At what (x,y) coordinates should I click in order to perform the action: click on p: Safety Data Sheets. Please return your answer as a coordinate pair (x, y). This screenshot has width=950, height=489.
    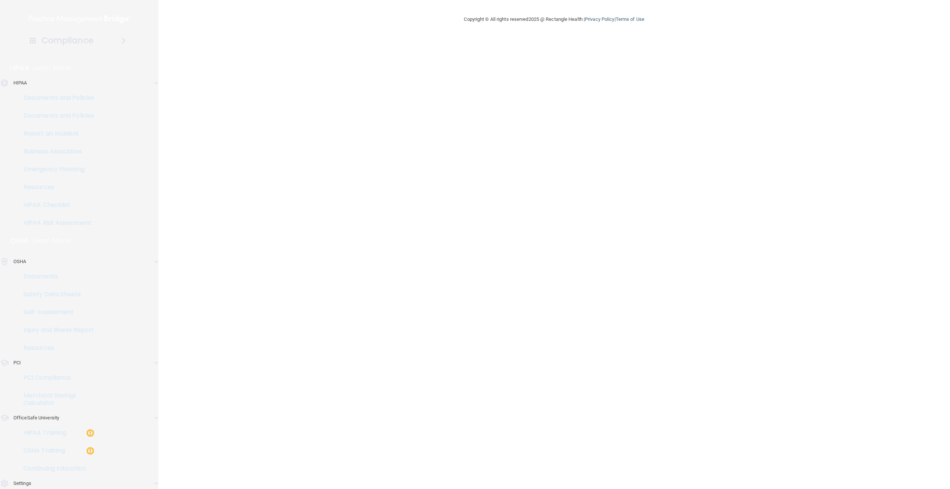
    Looking at the image, I should click on (55, 294).